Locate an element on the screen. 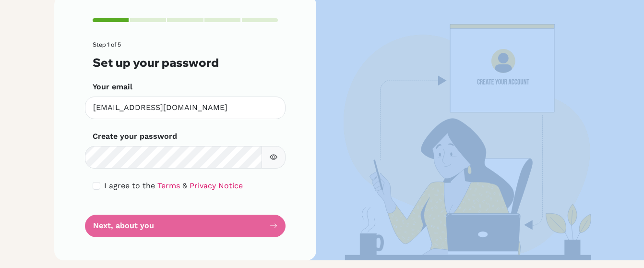 This screenshot has height=268, width=644. span: Step 1 of 5 is located at coordinates (106, 44).